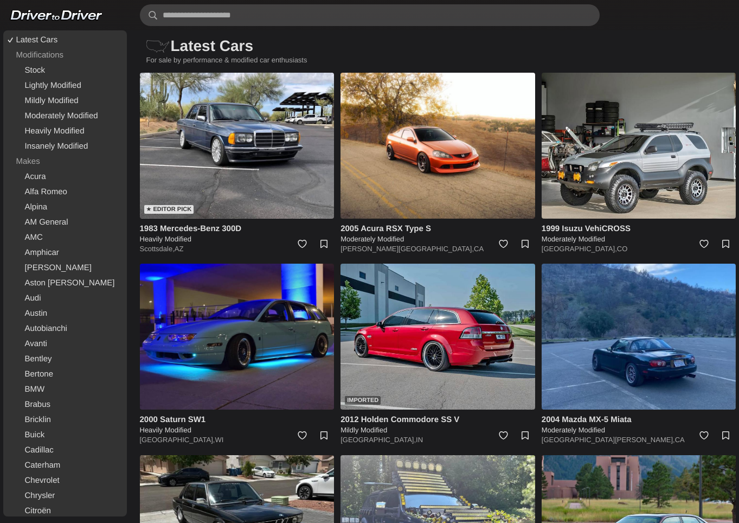 The width and height of the screenshot is (739, 523). I want to click on a: Buick, so click(65, 435).